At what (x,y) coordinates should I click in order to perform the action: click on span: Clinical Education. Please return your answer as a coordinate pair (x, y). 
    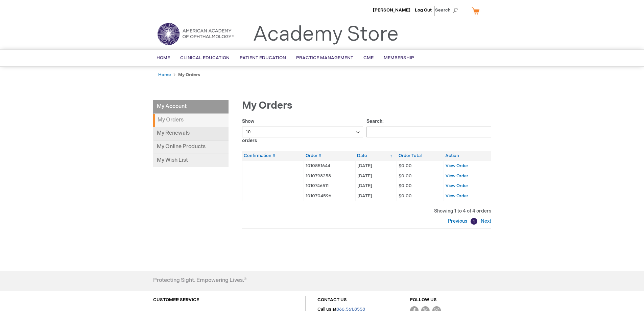
    Looking at the image, I should click on (205, 58).